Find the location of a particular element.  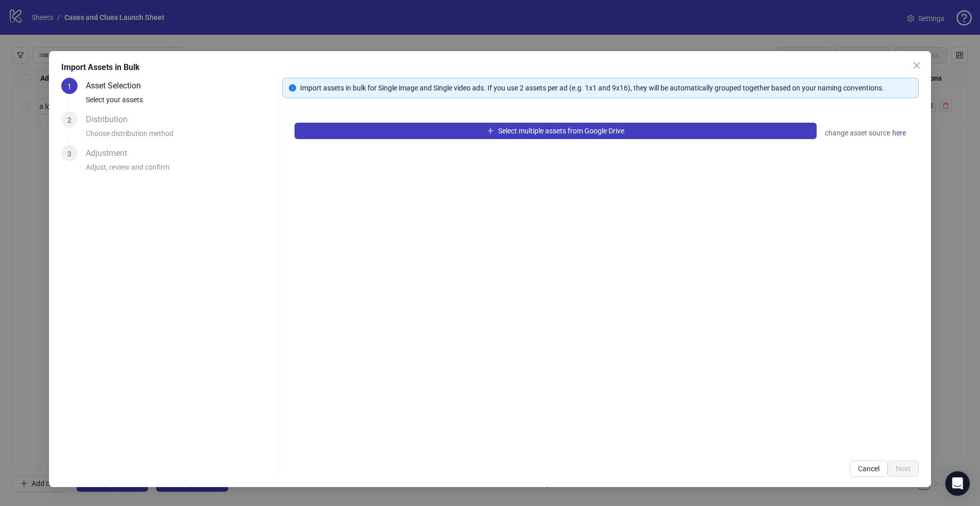

div: Import assets in bulk for Single image and Single video ads. If you use 2 assets per ad (e.g. 1x1... is located at coordinates (606, 88).